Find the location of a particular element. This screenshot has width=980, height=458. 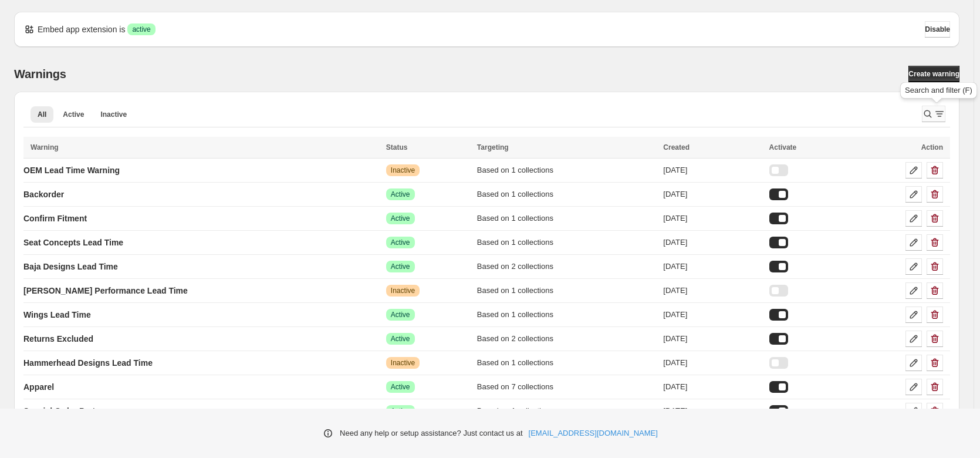

a: Backorder is located at coordinates (44, 194).